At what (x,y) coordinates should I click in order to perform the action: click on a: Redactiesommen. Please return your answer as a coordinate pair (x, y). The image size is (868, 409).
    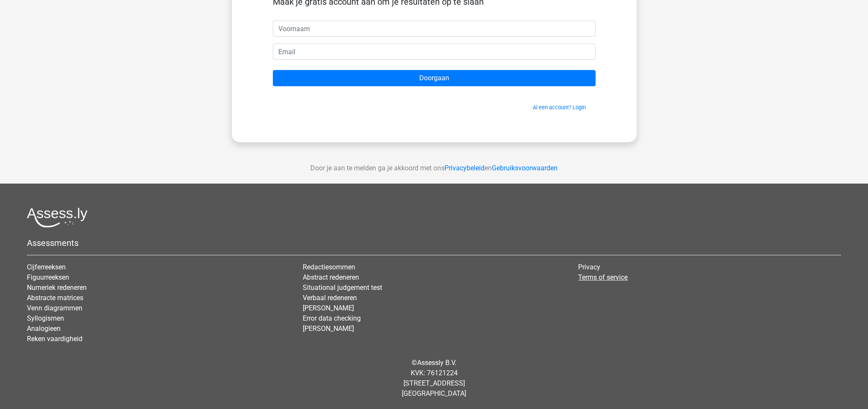
    Looking at the image, I should click on (329, 267).